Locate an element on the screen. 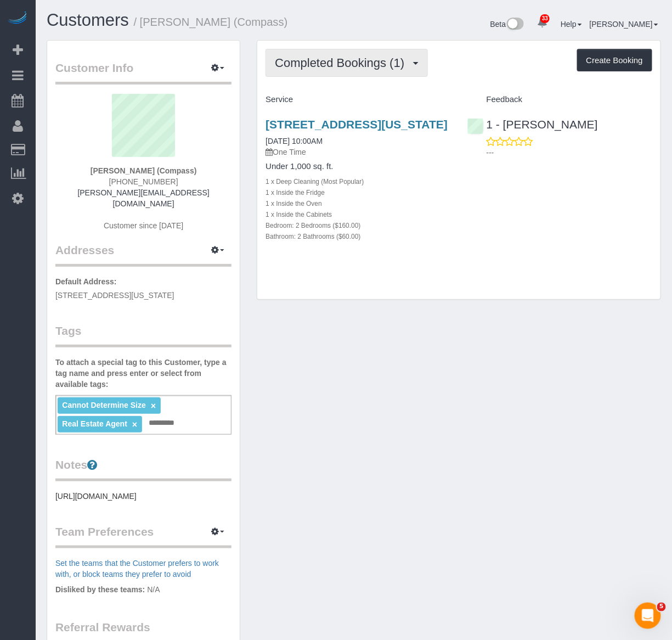 The height and width of the screenshot is (640, 672). legend: Notes is located at coordinates (143, 469).